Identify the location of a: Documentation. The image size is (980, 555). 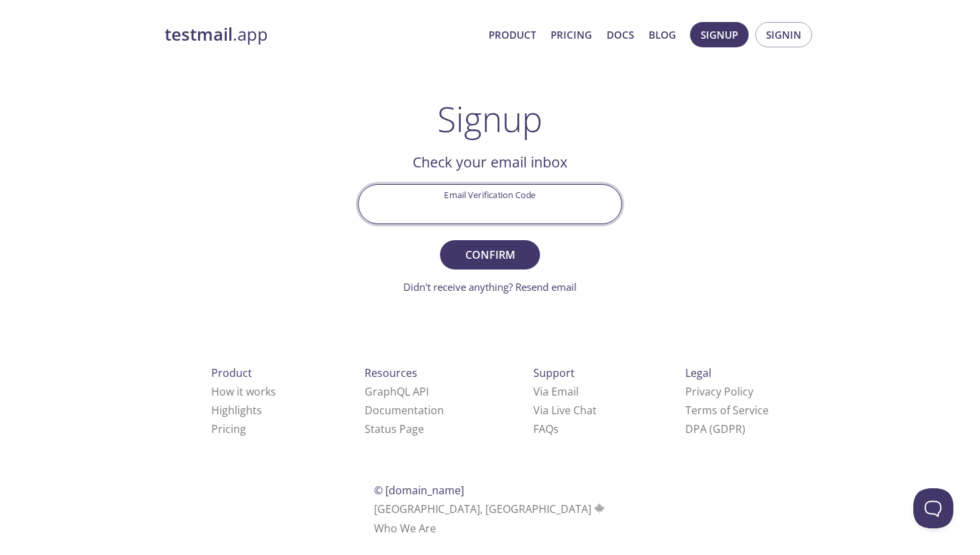
(404, 410).